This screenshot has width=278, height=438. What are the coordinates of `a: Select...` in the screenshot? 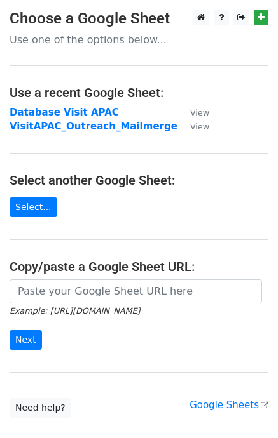 It's located at (33, 207).